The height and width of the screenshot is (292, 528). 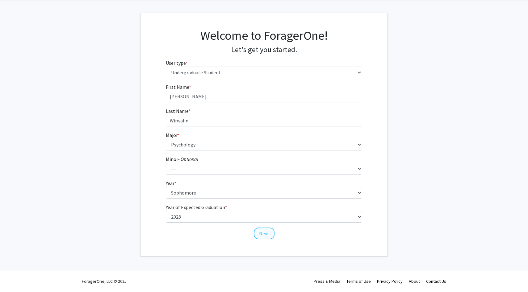 I want to click on span: Last Name, so click(x=177, y=111).